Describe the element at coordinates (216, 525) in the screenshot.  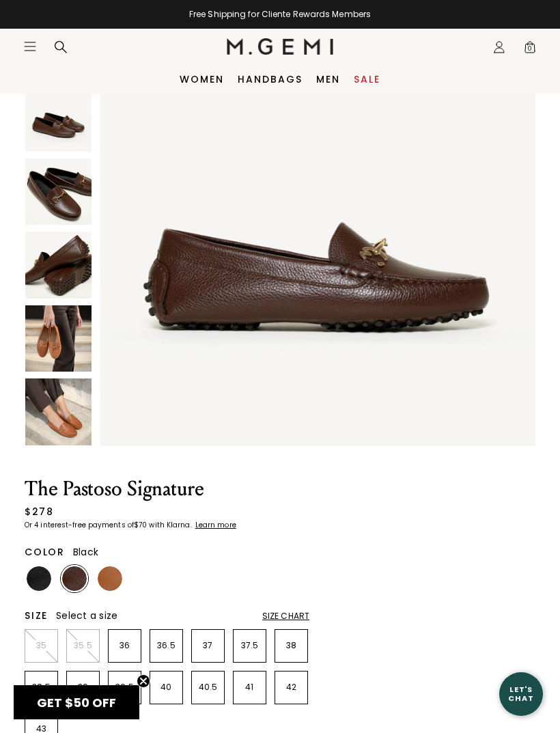
I see `klarna-placement-style-cta: Learn more` at that location.